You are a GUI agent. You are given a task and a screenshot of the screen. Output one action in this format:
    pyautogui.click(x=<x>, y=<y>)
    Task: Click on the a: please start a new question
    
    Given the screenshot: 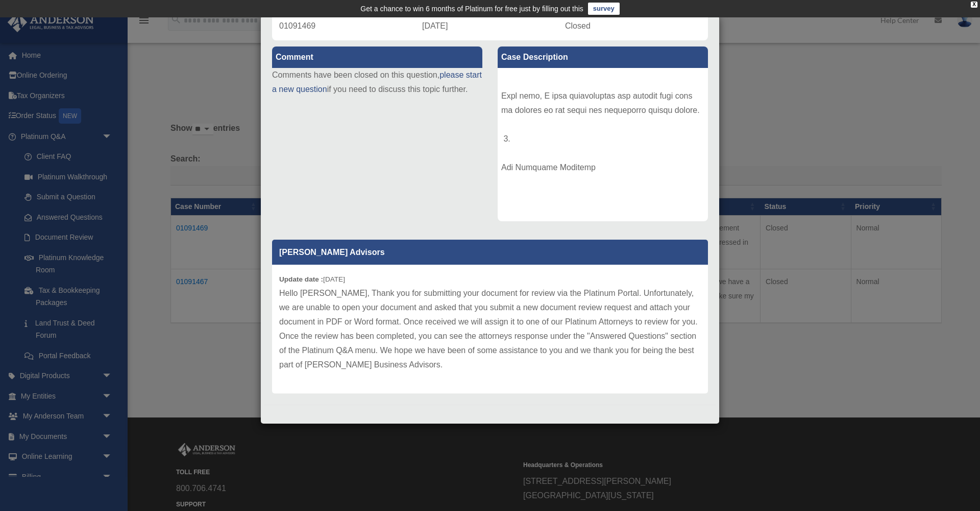 What is the action you would take?
    pyautogui.click(x=376, y=82)
    